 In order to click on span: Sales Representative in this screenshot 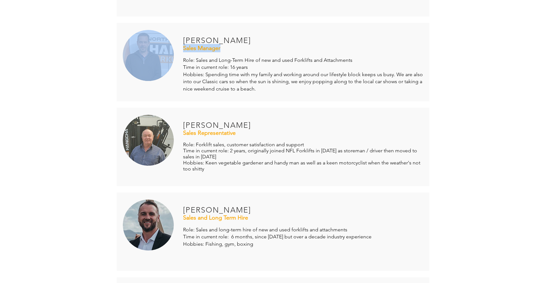, I will do `click(209, 133)`.